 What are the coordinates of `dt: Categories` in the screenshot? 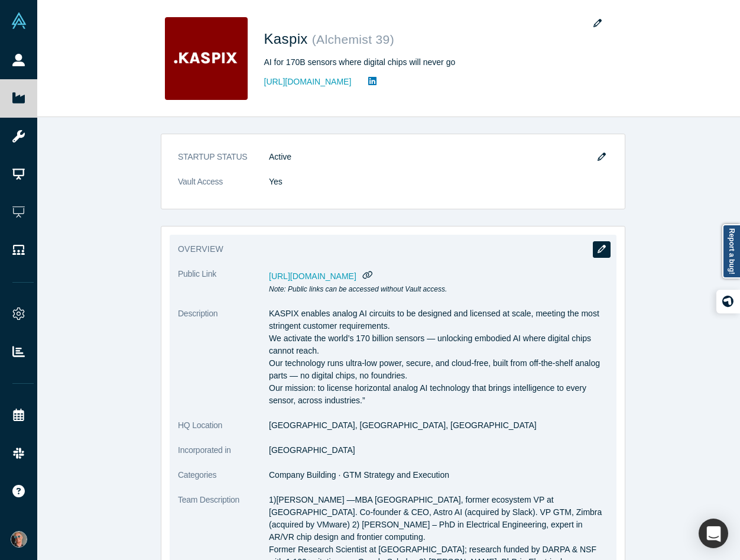 It's located at (224, 481).